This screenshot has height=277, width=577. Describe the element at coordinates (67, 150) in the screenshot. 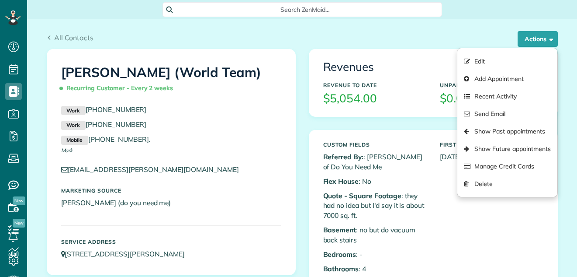

I see `span: Mark` at that location.